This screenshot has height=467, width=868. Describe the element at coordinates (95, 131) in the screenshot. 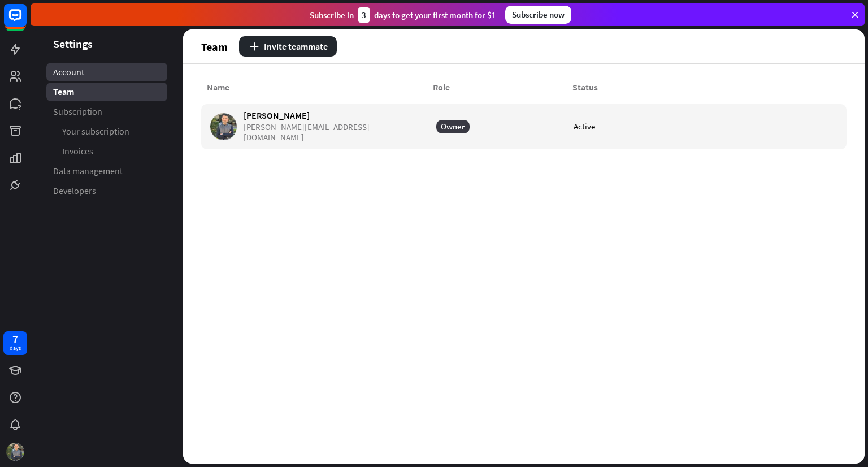

I see `span: Your subscription` at that location.